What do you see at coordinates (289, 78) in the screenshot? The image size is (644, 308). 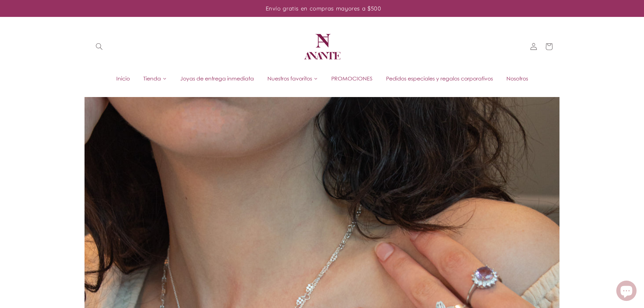 I see `span: Nuestros favoritos` at bounding box center [289, 78].